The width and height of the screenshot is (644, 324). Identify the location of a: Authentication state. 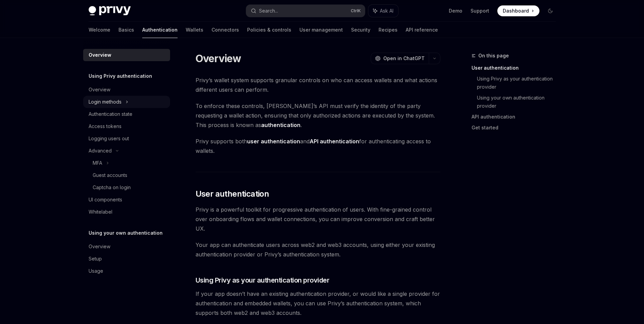
(127, 114).